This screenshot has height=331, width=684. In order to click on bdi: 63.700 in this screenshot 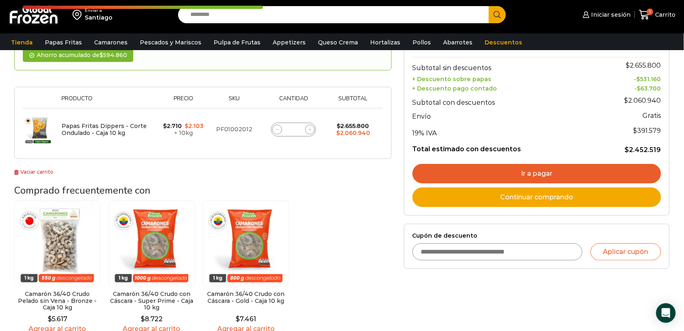, I will do `click(649, 88)`.